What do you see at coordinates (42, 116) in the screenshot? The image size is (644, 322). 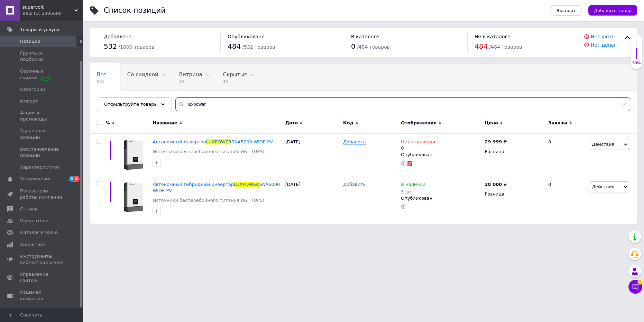 I see `span: Акции и промокоды` at bounding box center [42, 116].